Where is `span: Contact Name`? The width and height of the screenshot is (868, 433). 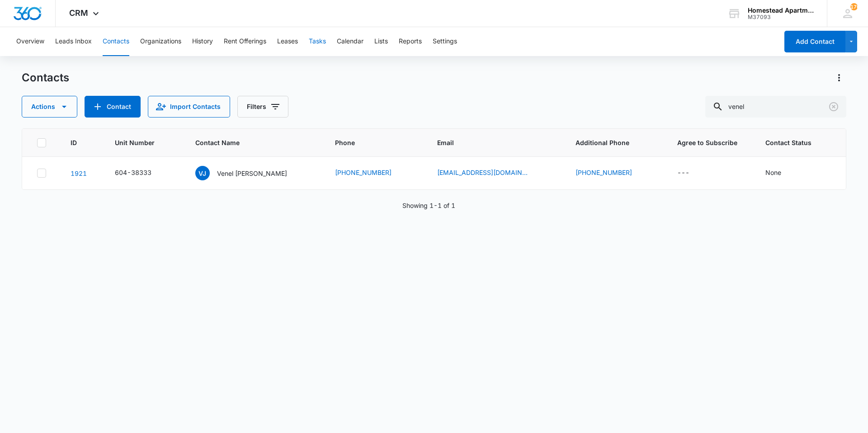
span: Contact Name is located at coordinates (248, 142).